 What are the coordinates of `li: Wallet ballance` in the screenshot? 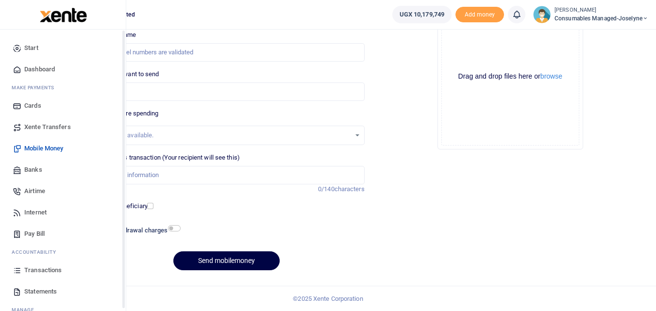 It's located at (422, 15).